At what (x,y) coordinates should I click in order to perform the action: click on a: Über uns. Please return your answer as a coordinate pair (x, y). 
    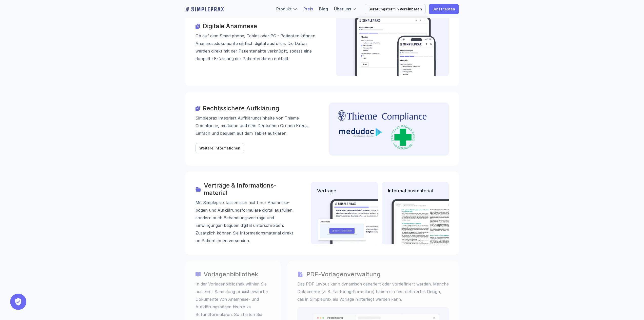
    Looking at the image, I should click on (342, 9).